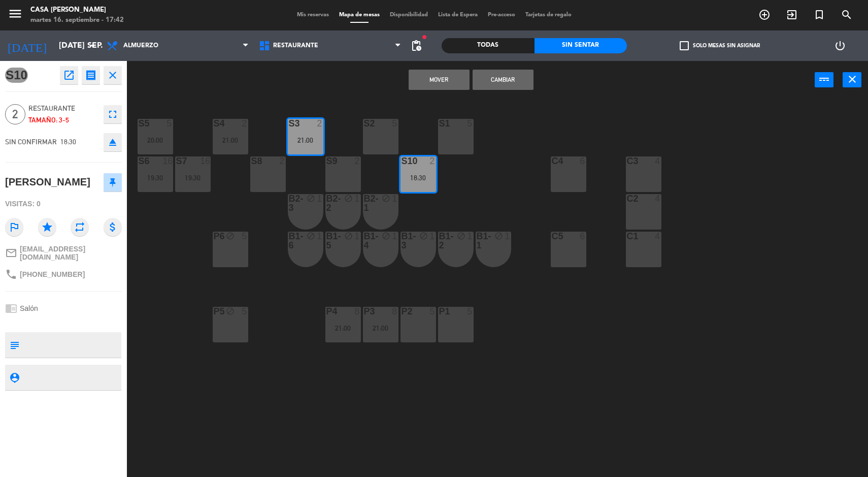 The image size is (868, 477). I want to click on span: Disponibilidad, so click(409, 15).